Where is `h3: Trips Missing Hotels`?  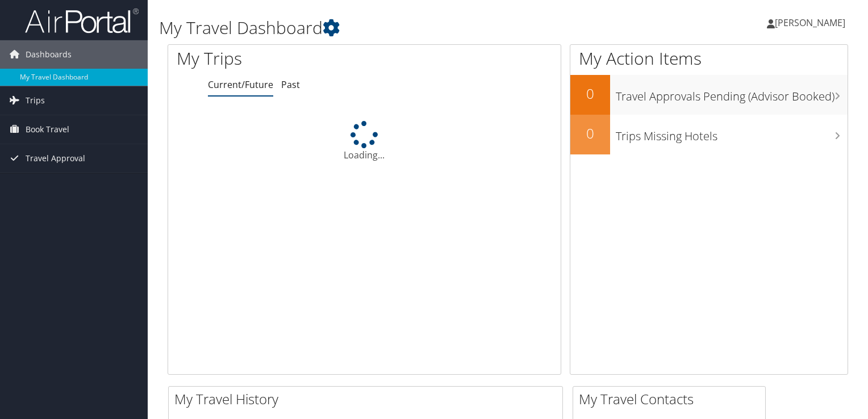 h3: Trips Missing Hotels is located at coordinates (732, 133).